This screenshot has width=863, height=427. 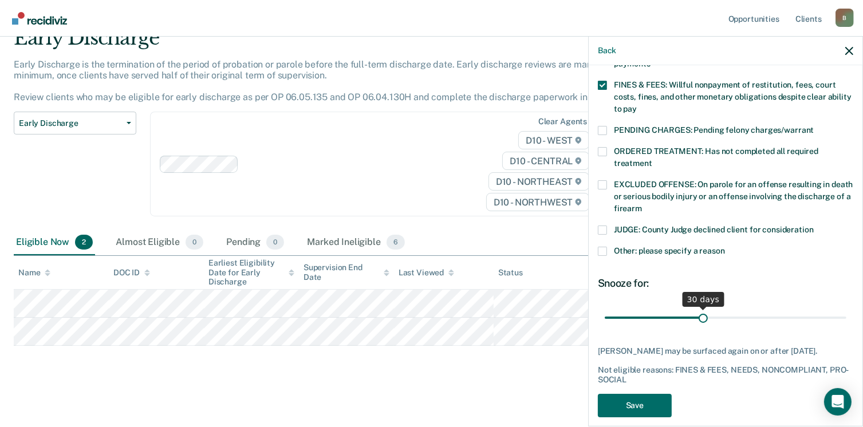 I want to click on button: Profile dropdown button, so click(x=844, y=18).